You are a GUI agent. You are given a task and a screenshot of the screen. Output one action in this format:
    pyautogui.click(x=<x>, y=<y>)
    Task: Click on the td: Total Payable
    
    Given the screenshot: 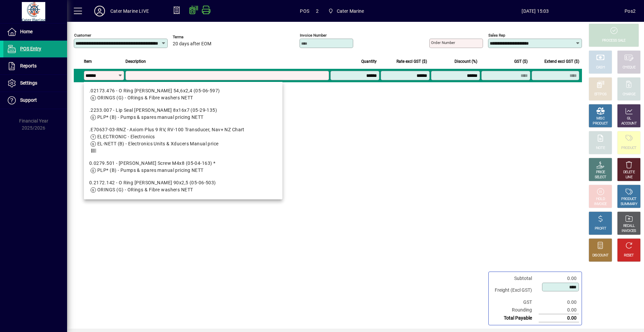 What is the action you would take?
    pyautogui.click(x=515, y=318)
    